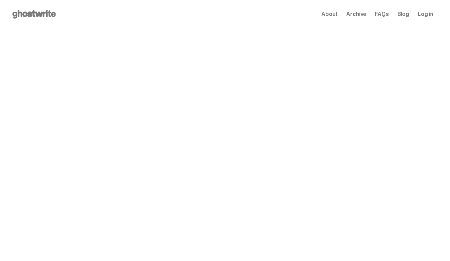 The height and width of the screenshot is (261, 450). I want to click on span: Log in, so click(425, 14).